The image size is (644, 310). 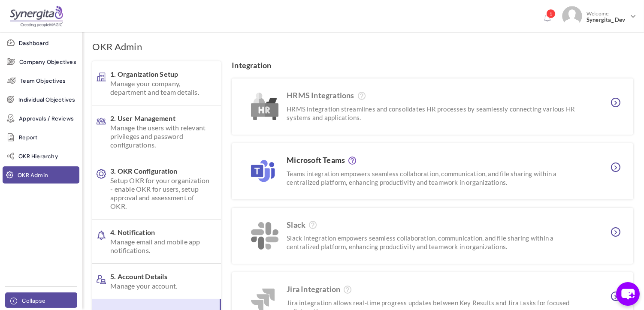 What do you see at coordinates (28, 138) in the screenshot?
I see `span: Report` at bounding box center [28, 138].